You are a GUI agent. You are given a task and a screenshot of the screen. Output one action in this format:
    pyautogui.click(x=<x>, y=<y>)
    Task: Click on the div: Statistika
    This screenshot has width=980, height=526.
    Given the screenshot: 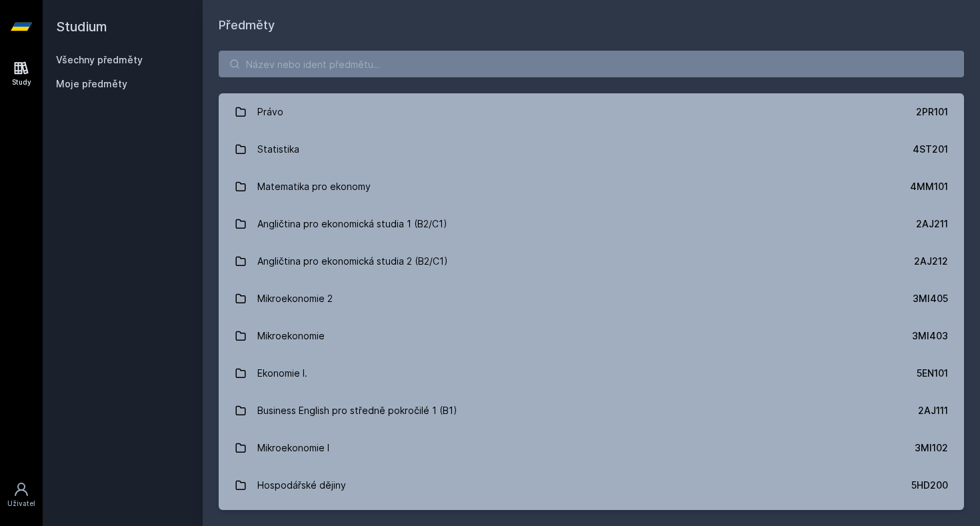 What is the action you would take?
    pyautogui.click(x=278, y=150)
    